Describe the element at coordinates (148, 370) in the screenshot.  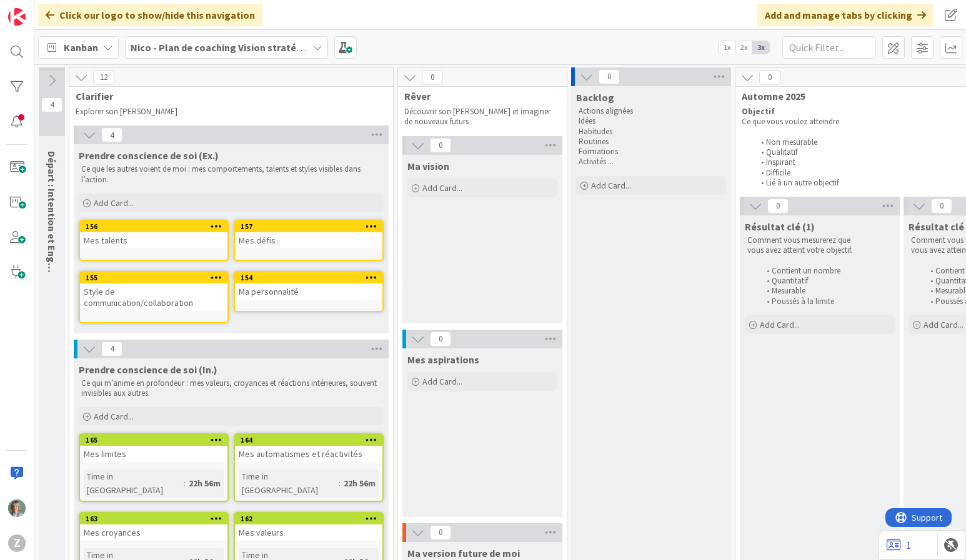
I see `span: Prendre conscience de soi (In.)` at that location.